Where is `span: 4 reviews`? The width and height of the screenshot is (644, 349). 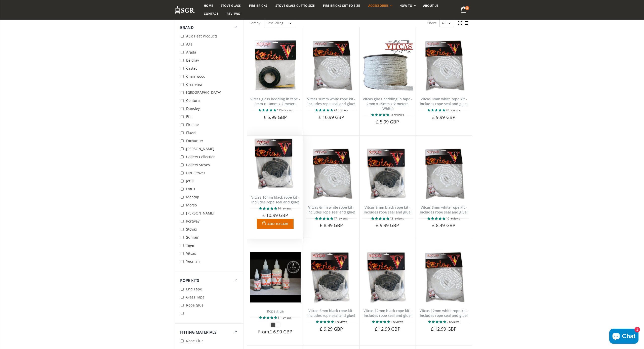 span: 4 reviews is located at coordinates (341, 322).